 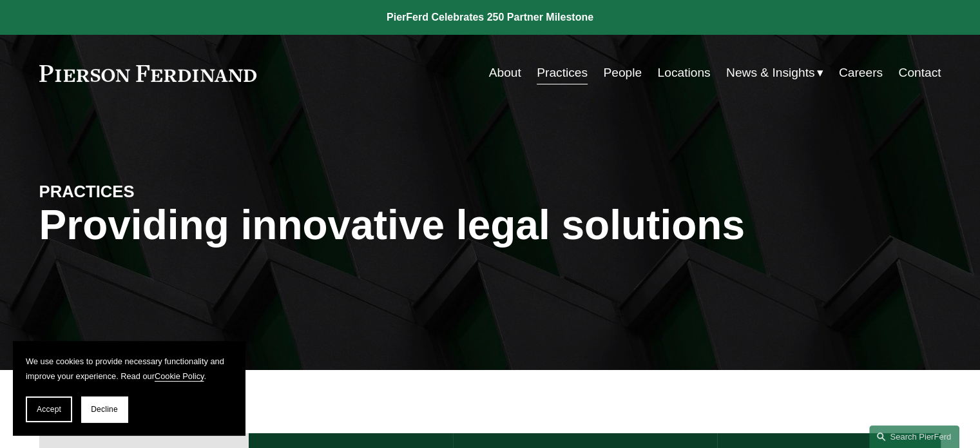 I want to click on a: Practices, so click(x=562, y=73).